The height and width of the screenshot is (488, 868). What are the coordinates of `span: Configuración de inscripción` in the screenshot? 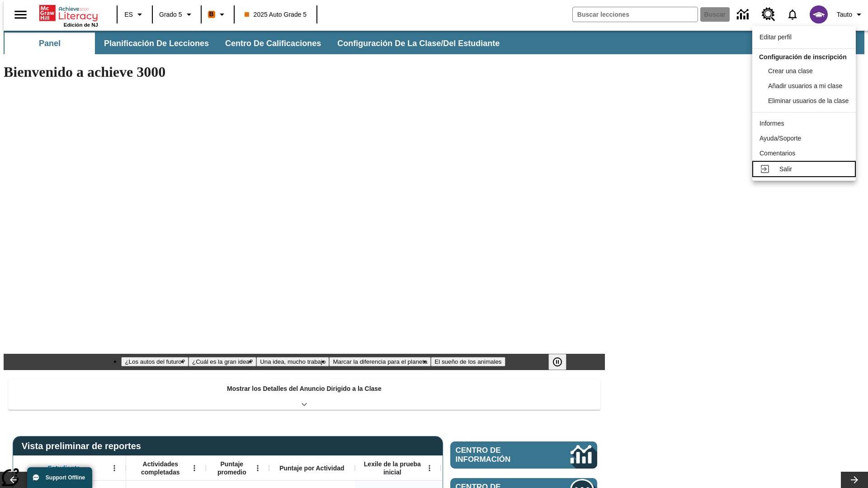 It's located at (803, 57).